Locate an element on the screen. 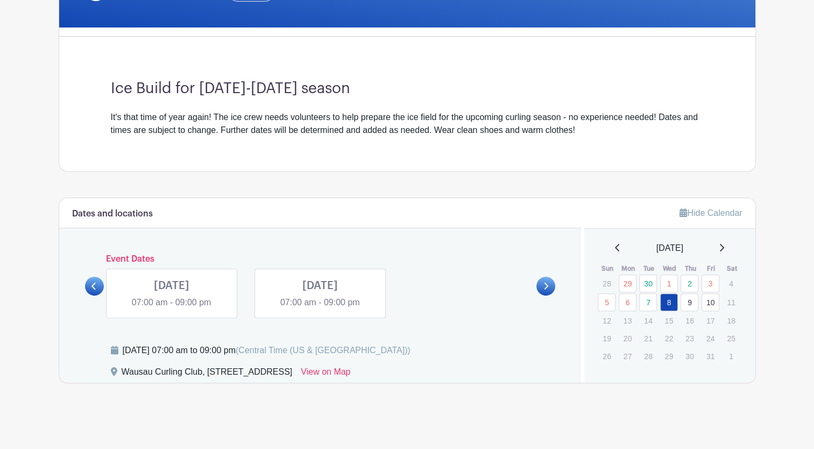 Image resolution: width=814 pixels, height=449 pixels. a: 9 is located at coordinates (689, 302).